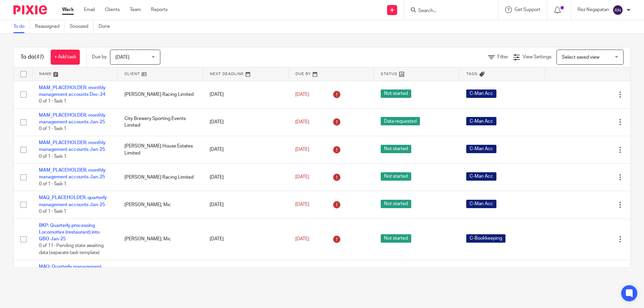  What do you see at coordinates (69, 232) in the screenshot?
I see `a: BKP: Quarterly processing Locomotive (restaurant) into QBO Jan-25` at bounding box center [69, 232].